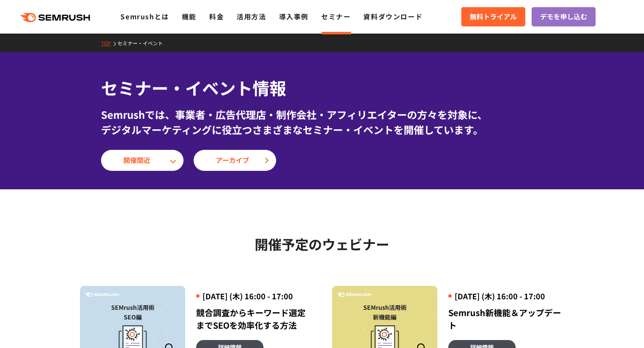  What do you see at coordinates (506, 319) in the screenshot?
I see `div: Semrush新機能＆アップデート` at bounding box center [506, 319].